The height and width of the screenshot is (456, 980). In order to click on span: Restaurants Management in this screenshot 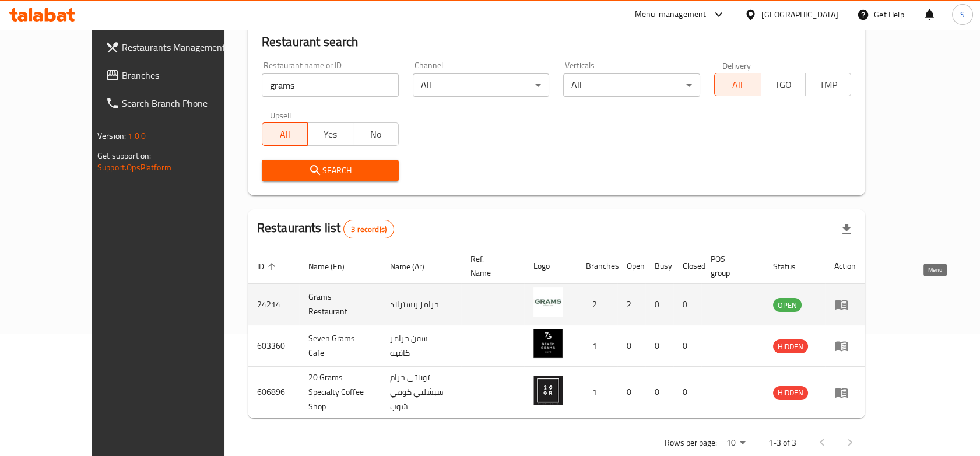, I will do `click(184, 47)`.